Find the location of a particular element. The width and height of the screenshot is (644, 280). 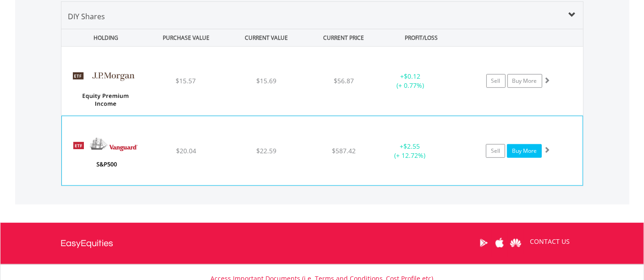

a: CONTACT US is located at coordinates (551, 242).